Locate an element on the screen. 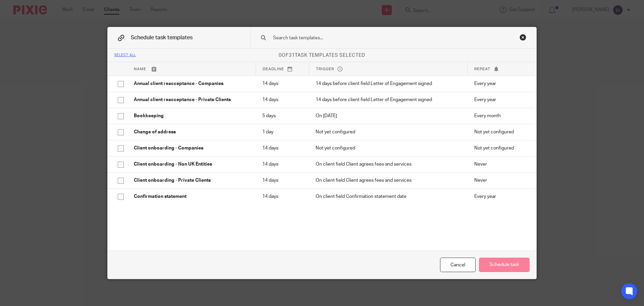 Image resolution: width=644 pixels, height=306 pixels. p: Annual client reacceptance - Companies is located at coordinates (191, 83).